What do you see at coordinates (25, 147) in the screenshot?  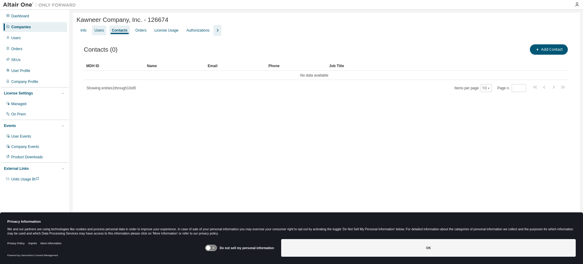 I see `div: Company Events` at bounding box center [25, 147].